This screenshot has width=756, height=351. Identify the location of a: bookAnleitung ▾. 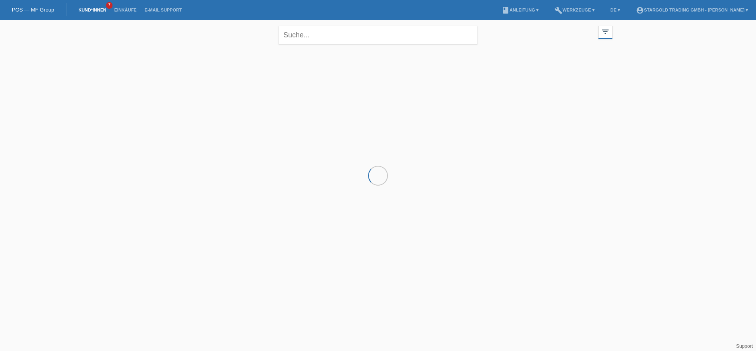
(520, 10).